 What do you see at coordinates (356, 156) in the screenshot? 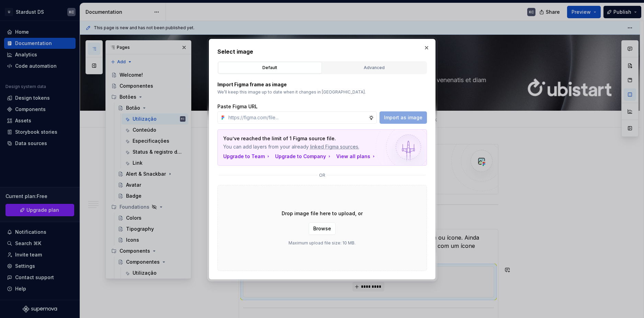
I see `div: View all plans` at bounding box center [356, 156].